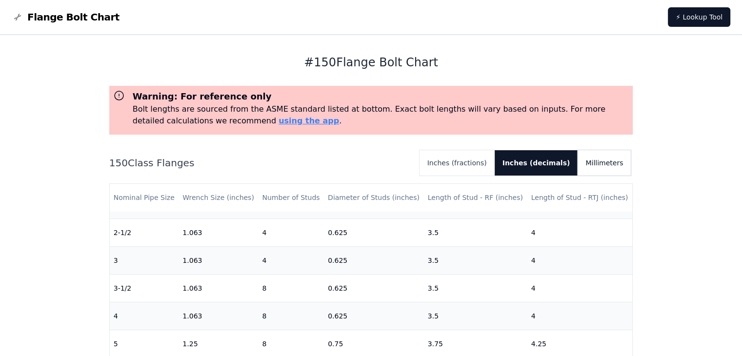 The height and width of the screenshot is (356, 742). Describe the element at coordinates (604, 163) in the screenshot. I see `button: Millimeters` at that location.